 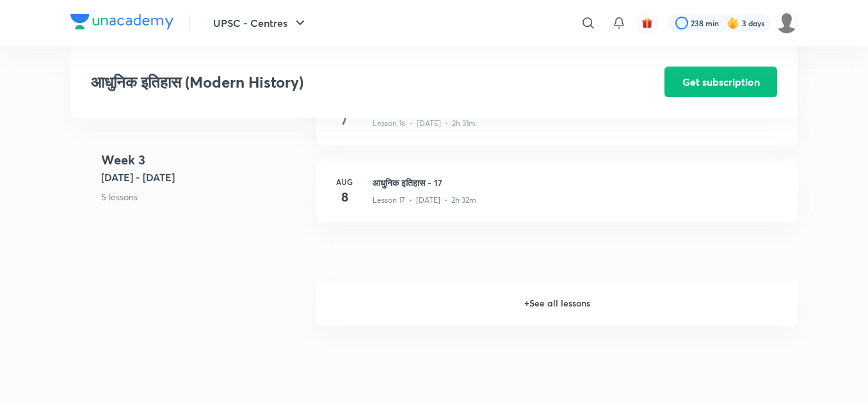 I want to click on img: avatar, so click(x=647, y=23).